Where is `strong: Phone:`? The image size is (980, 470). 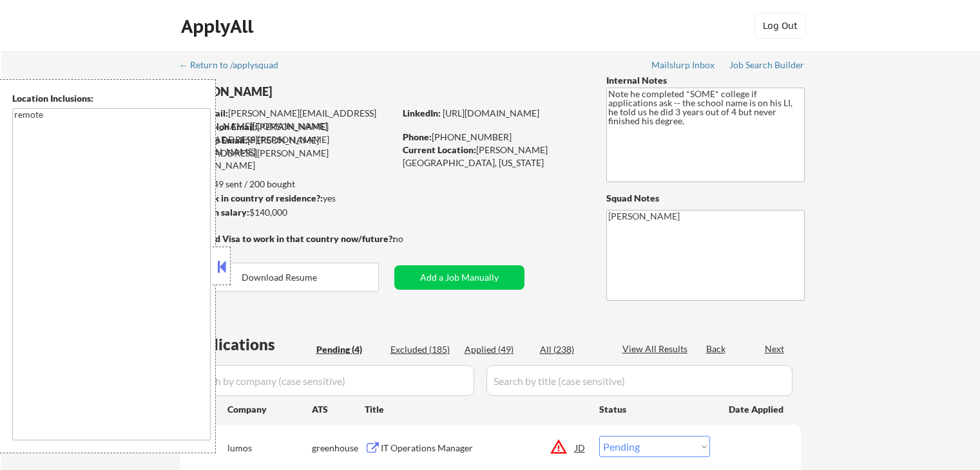 strong: Phone: is located at coordinates (417, 136).